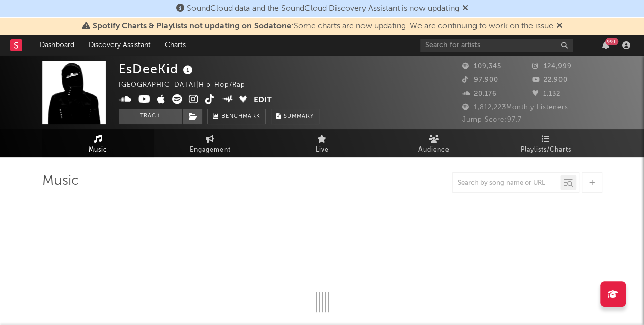 The image size is (644, 325). Describe the element at coordinates (546, 150) in the screenshot. I see `span: Playlists/Charts` at that location.